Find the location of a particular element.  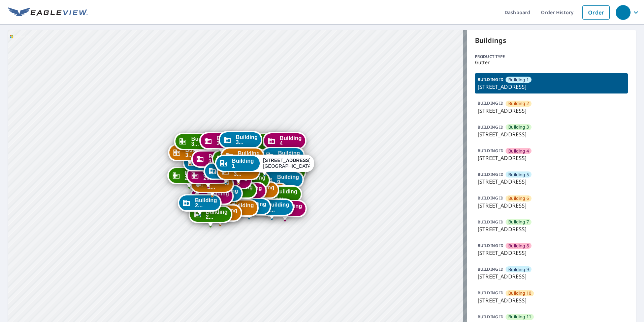

img: EV Logo is located at coordinates (48, 12).